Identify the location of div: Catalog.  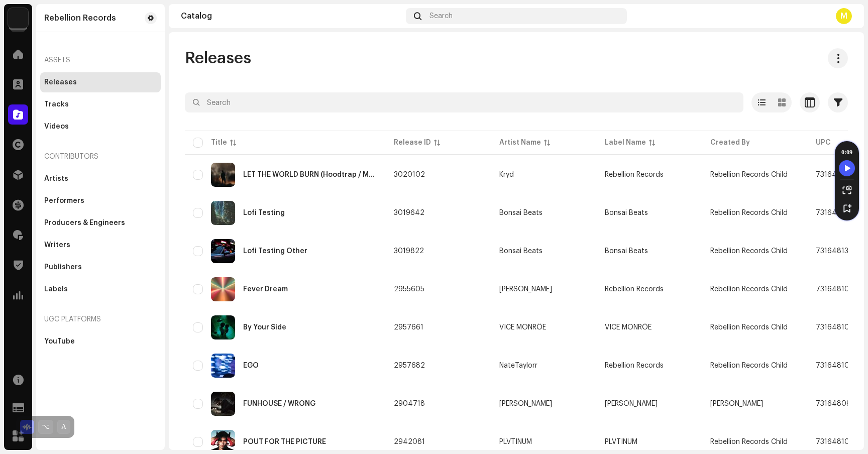
(291, 16).